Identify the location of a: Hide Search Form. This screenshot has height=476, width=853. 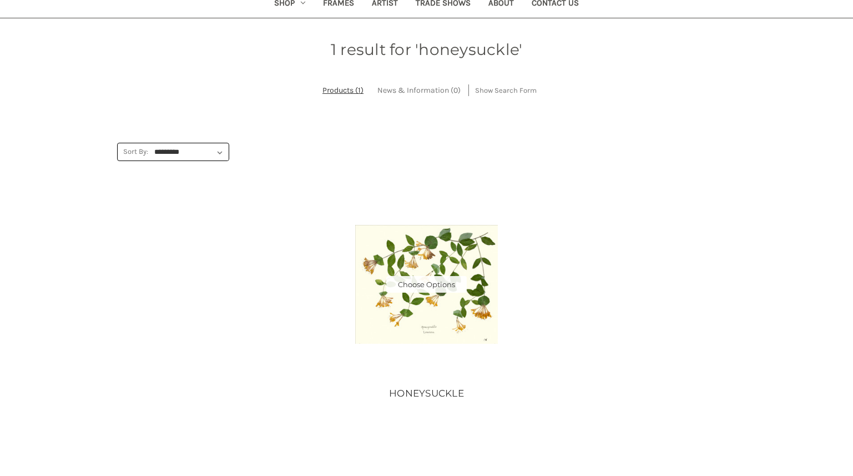
(506, 90).